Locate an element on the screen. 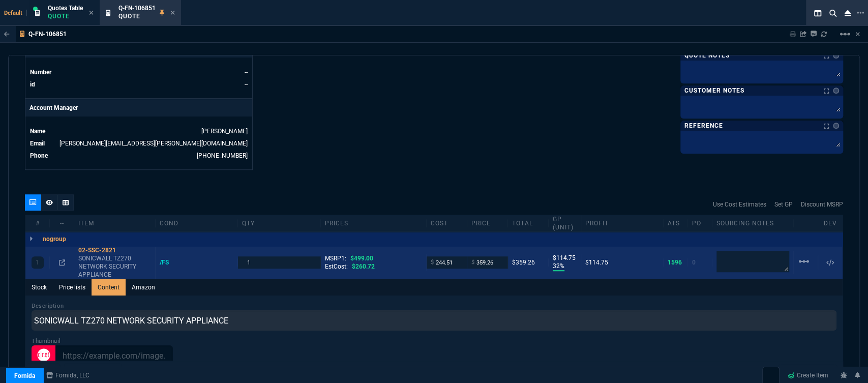 The image size is (868, 383). p: 32% is located at coordinates (558, 266).